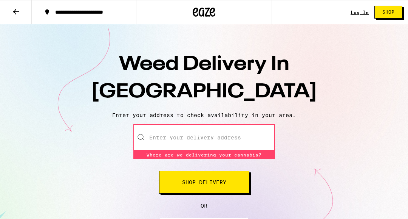 The height and width of the screenshot is (219, 408). Describe the element at coordinates (204, 182) in the screenshot. I see `button: Shop Delivery` at that location.